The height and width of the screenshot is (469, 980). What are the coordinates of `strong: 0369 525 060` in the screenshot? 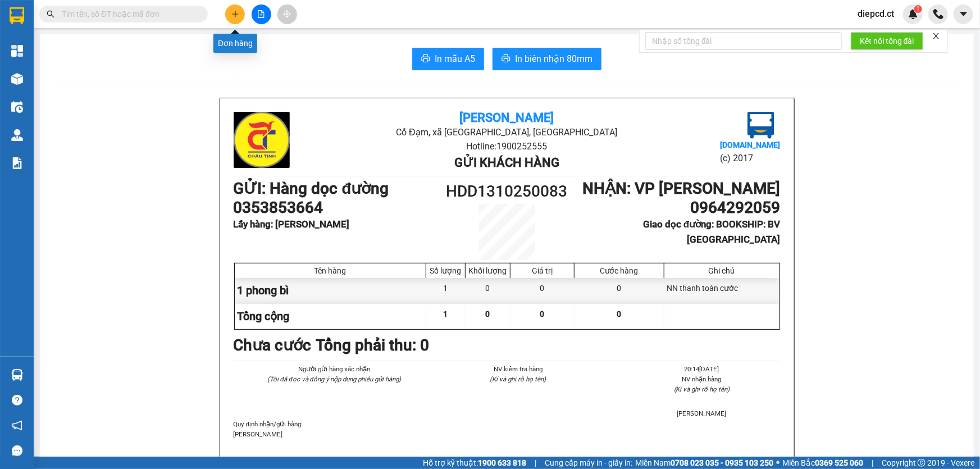 It's located at (839, 463).